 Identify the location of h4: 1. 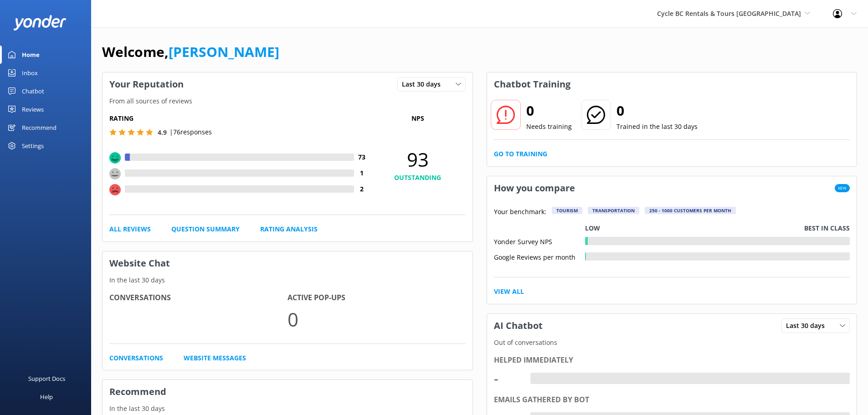
(361, 173).